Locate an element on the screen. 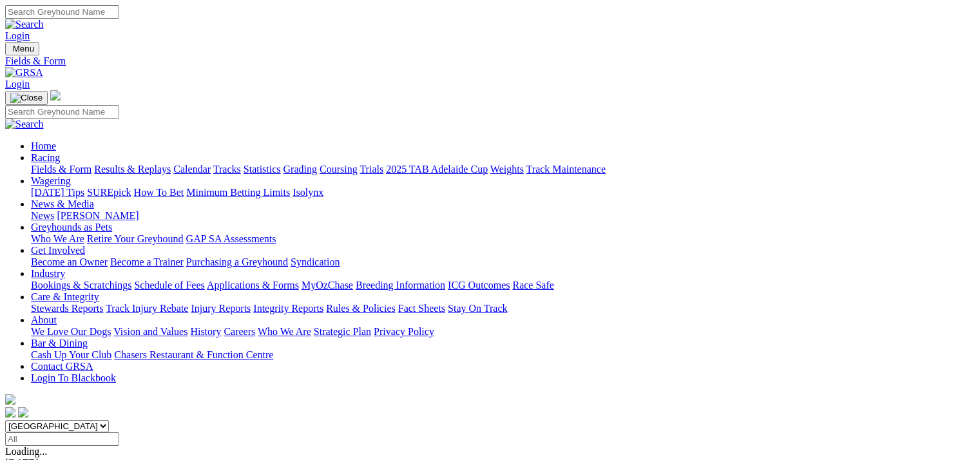  a: Integrity Reports is located at coordinates (288, 308).